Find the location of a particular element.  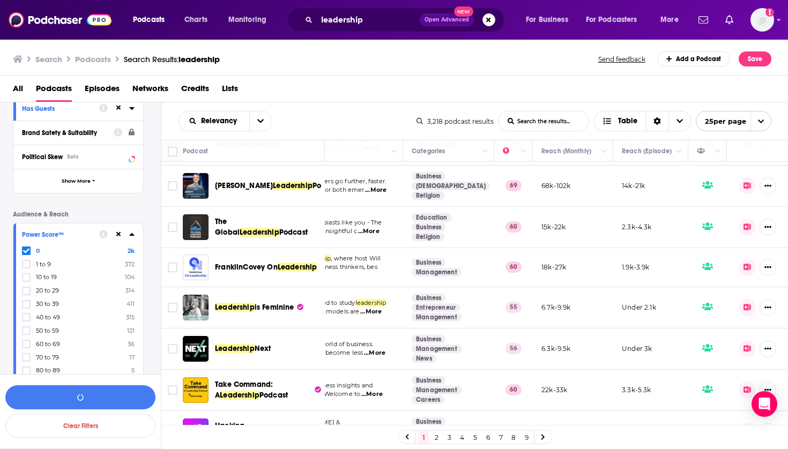

span: The Global is located at coordinates (227, 227).